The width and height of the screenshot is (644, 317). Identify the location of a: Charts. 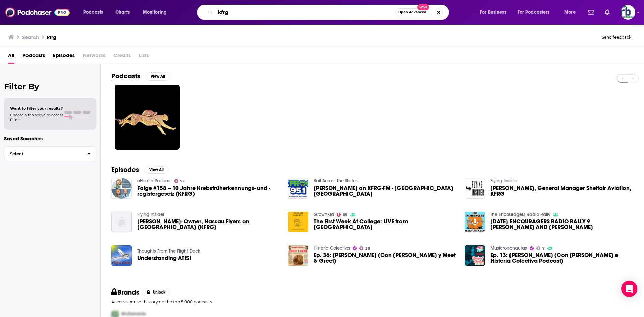
(122, 13).